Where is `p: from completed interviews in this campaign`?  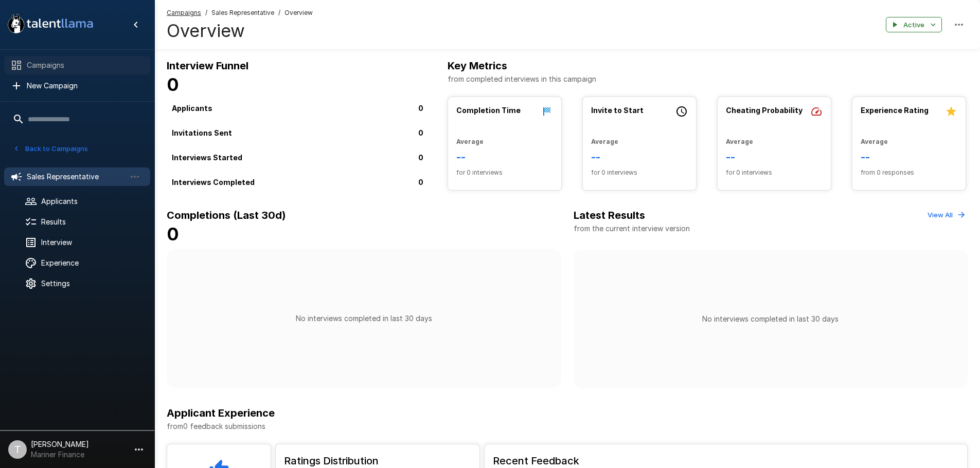
p: from completed interviews in this campaign is located at coordinates (707, 79).